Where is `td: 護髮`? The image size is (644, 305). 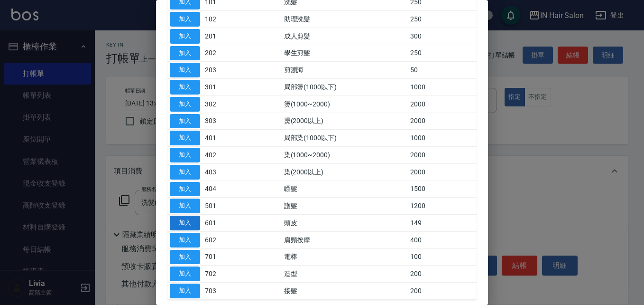 td: 護髮 is located at coordinates (345, 206).